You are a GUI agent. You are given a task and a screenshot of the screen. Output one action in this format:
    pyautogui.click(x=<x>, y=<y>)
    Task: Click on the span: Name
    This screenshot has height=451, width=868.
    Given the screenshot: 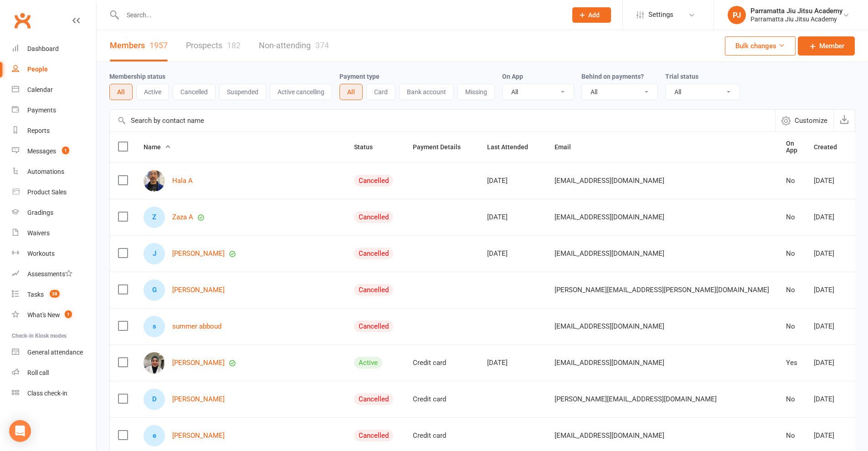 What is the action you would take?
    pyautogui.click(x=157, y=147)
    